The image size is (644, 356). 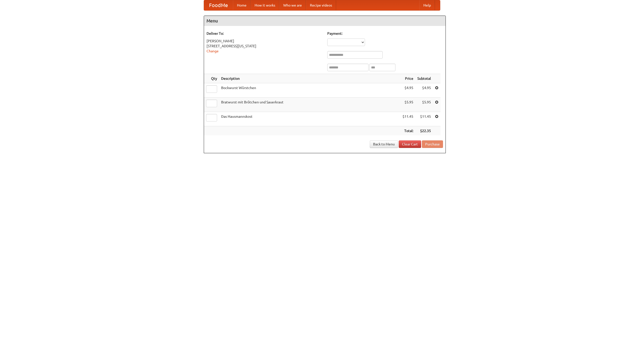 I want to click on a: Clear Cart, so click(x=410, y=144).